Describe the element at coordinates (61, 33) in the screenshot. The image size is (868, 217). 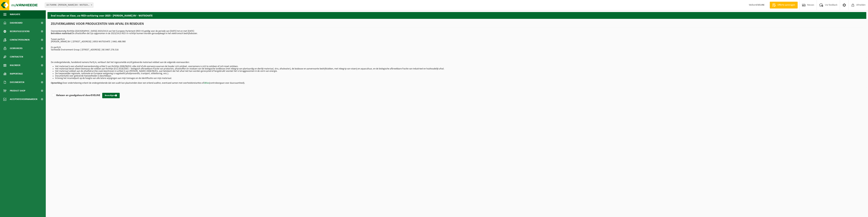
I see `strong: Betrokken materiaal:` at that location.